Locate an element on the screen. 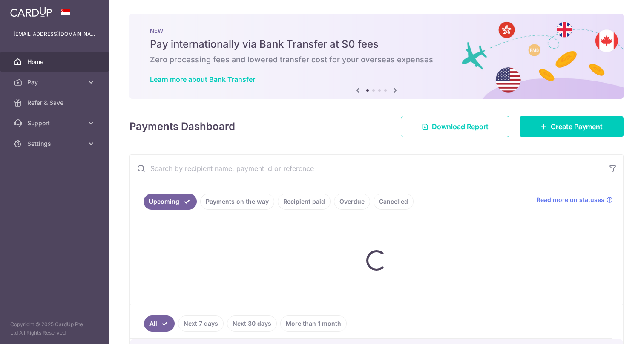  input: Search by recipient name, payment id or reference is located at coordinates (366, 168).